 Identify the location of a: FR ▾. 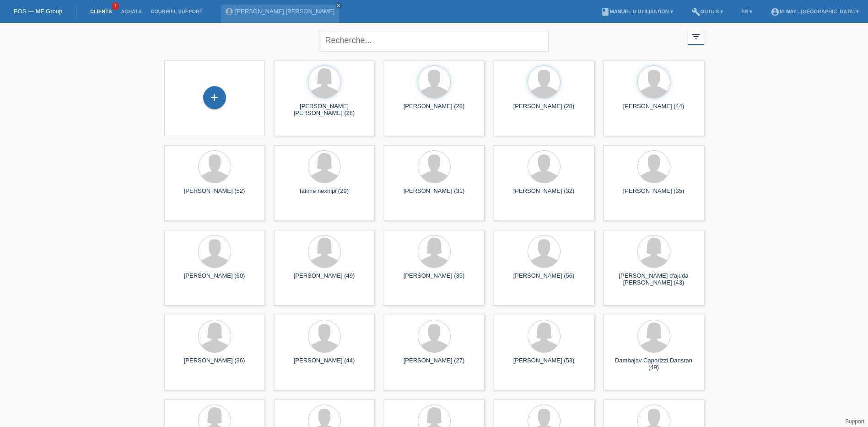
(747, 11).